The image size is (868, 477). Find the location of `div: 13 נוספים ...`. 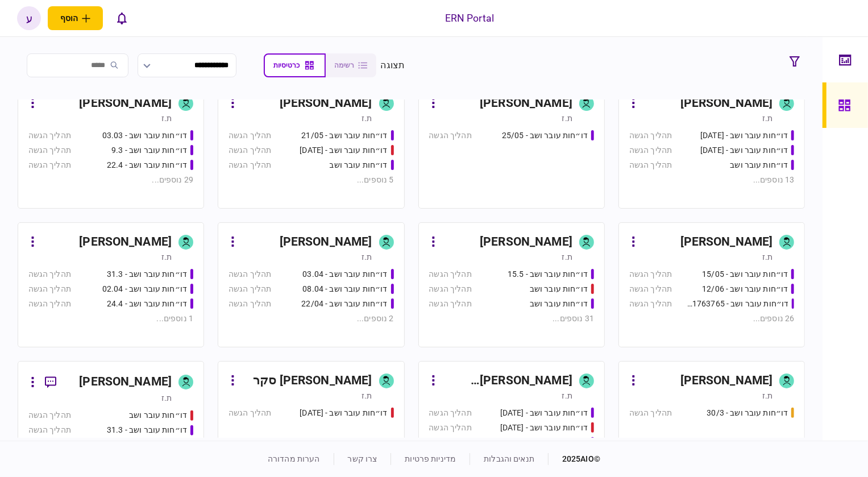

div: 13 נוספים ... is located at coordinates (712, 179).